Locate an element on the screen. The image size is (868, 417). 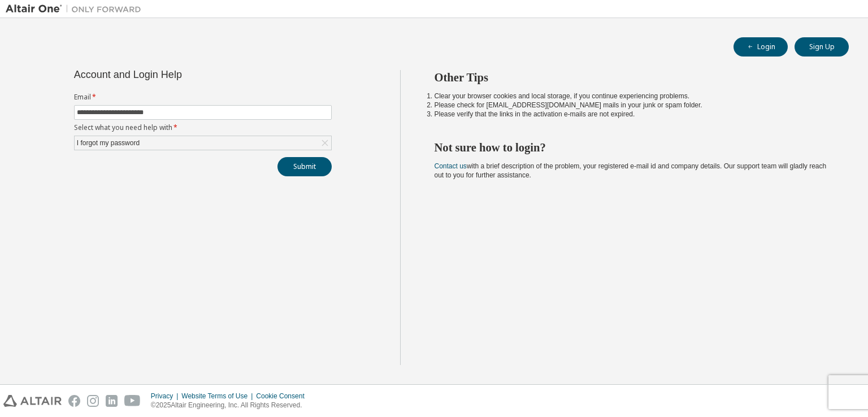
h2: Not sure how to login? is located at coordinates (632, 148).